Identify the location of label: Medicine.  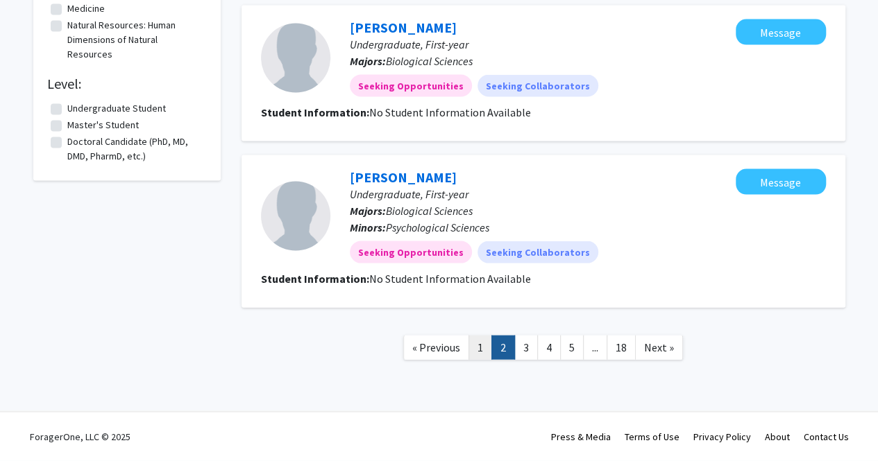
(86, 8).